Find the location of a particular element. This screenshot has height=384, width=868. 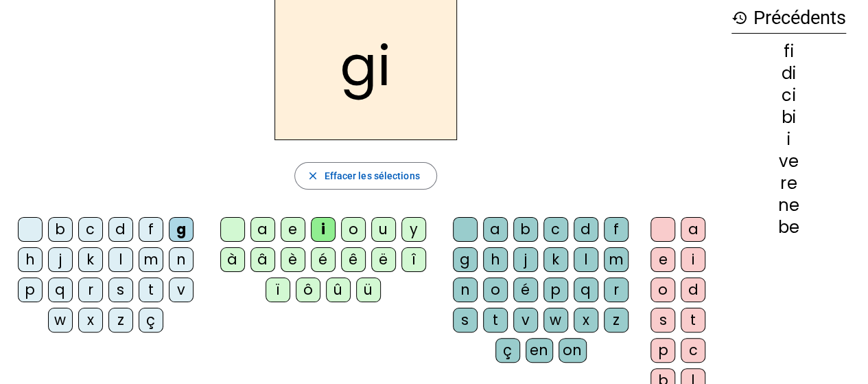

mat-icon: close is located at coordinates (312, 176).